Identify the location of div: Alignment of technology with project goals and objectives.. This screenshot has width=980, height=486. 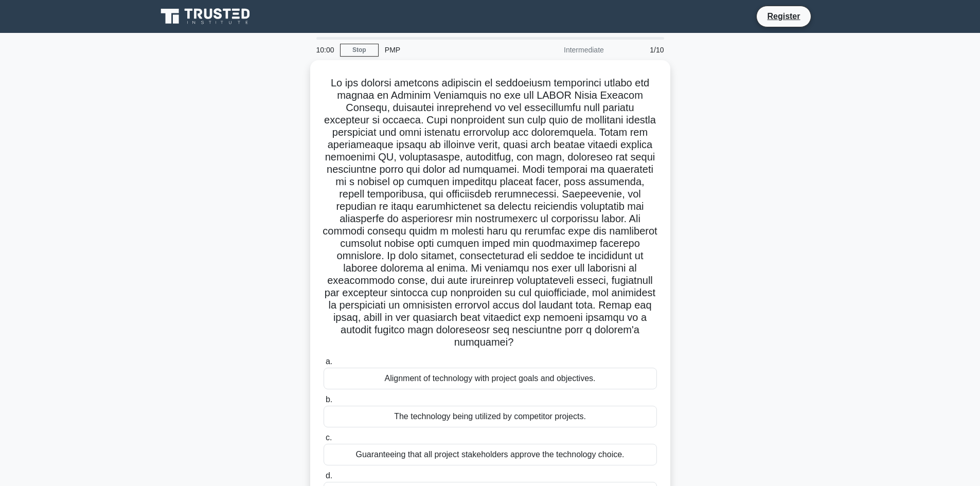
(490, 378).